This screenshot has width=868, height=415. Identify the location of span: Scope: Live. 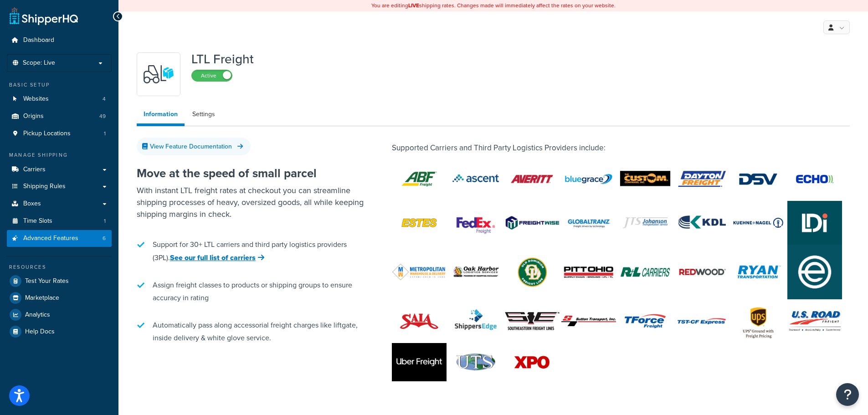
(39, 63).